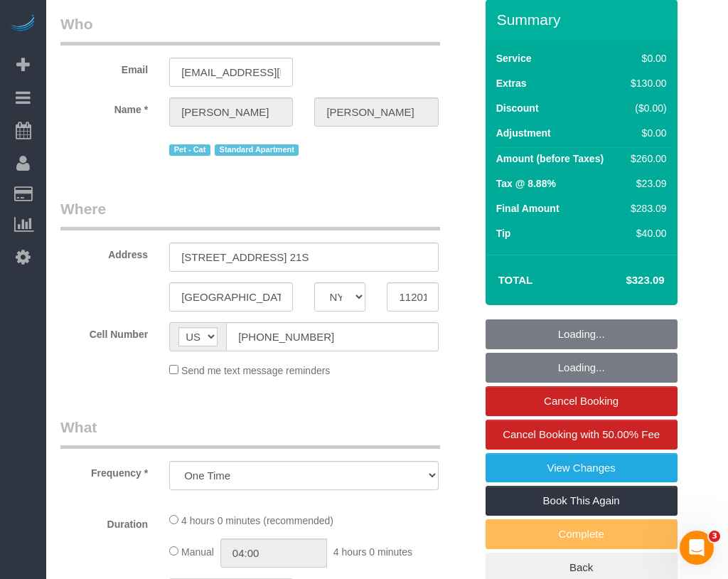 The width and height of the screenshot is (728, 579). What do you see at coordinates (582, 401) in the screenshot?
I see `a: Cancel Booking` at bounding box center [582, 401].